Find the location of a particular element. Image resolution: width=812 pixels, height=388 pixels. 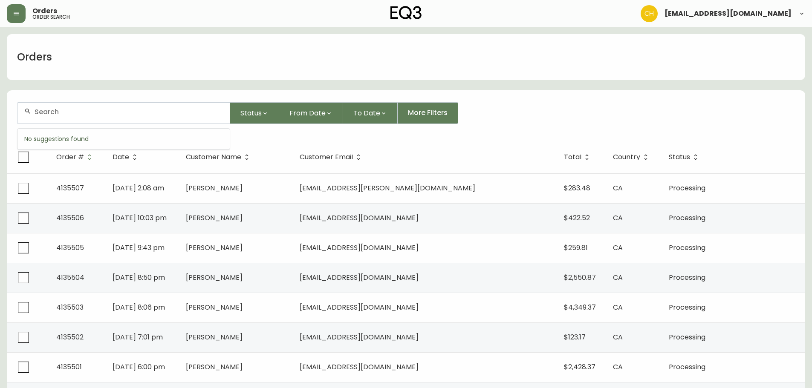

span: Orders is located at coordinates (45, 11).